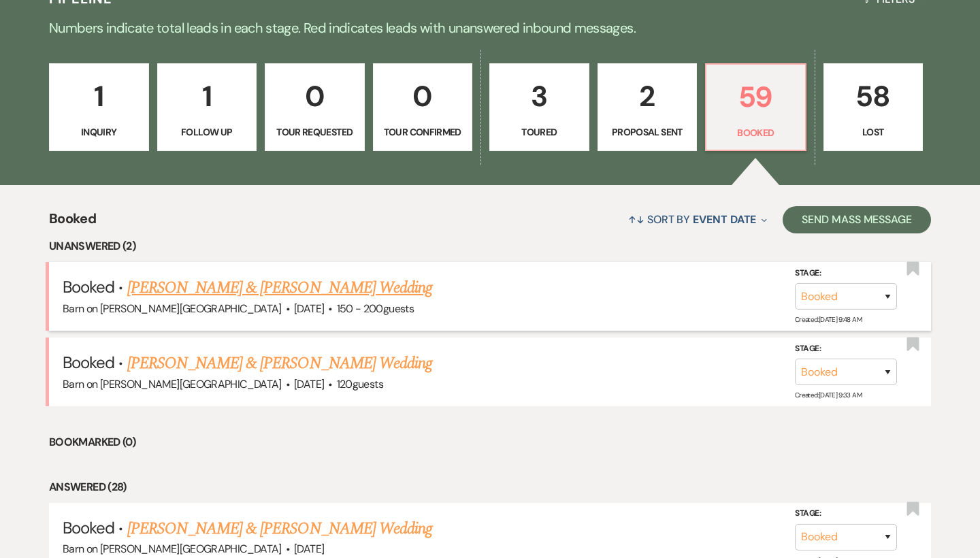  Describe the element at coordinates (539, 96) in the screenshot. I see `p: 3` at that location.